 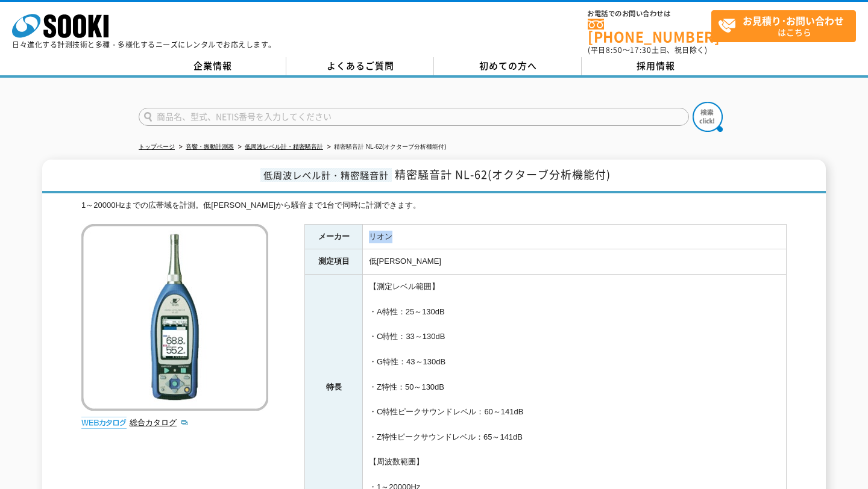 I want to click on a: 低周波レベル計・精密騒音計, so click(x=284, y=146).